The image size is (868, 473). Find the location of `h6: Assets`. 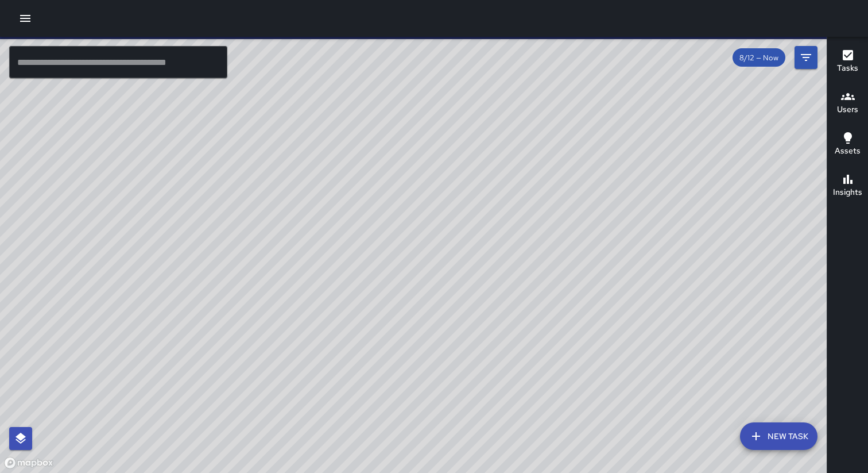

h6: Assets is located at coordinates (848, 151).